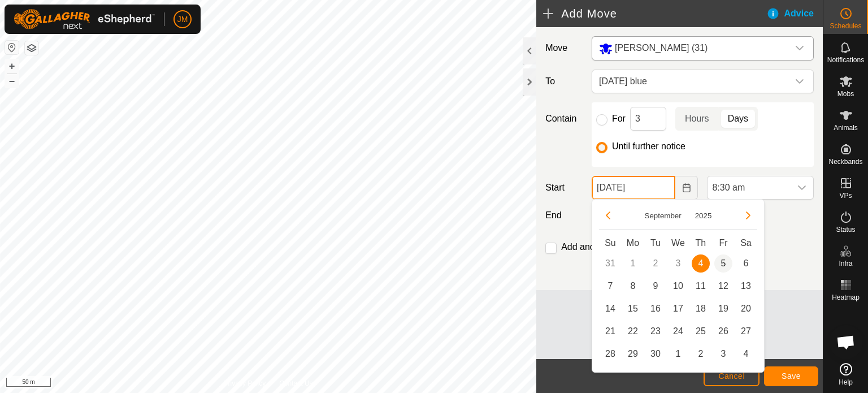  What do you see at coordinates (791, 376) in the screenshot?
I see `span: Save` at bounding box center [791, 376].